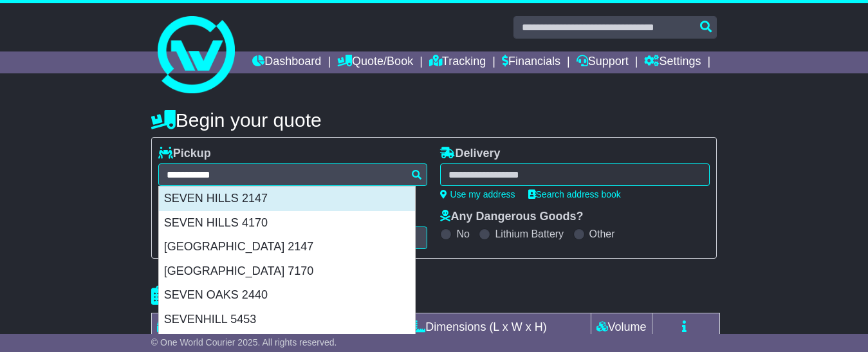  What do you see at coordinates (434, 120) in the screenshot?
I see `h4: Begin your quote` at bounding box center [434, 120].